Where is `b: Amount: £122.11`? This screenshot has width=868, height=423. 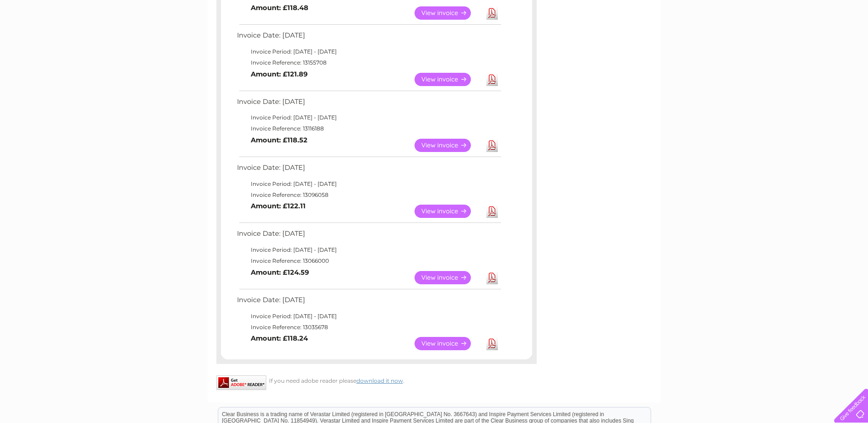 b: Amount: £122.11 is located at coordinates (278, 206).